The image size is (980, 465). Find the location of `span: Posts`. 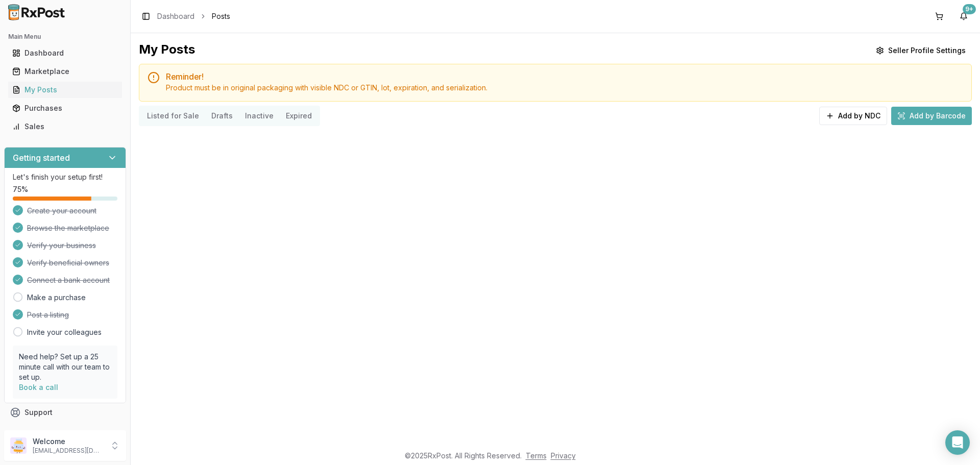

span: Posts is located at coordinates (221, 16).